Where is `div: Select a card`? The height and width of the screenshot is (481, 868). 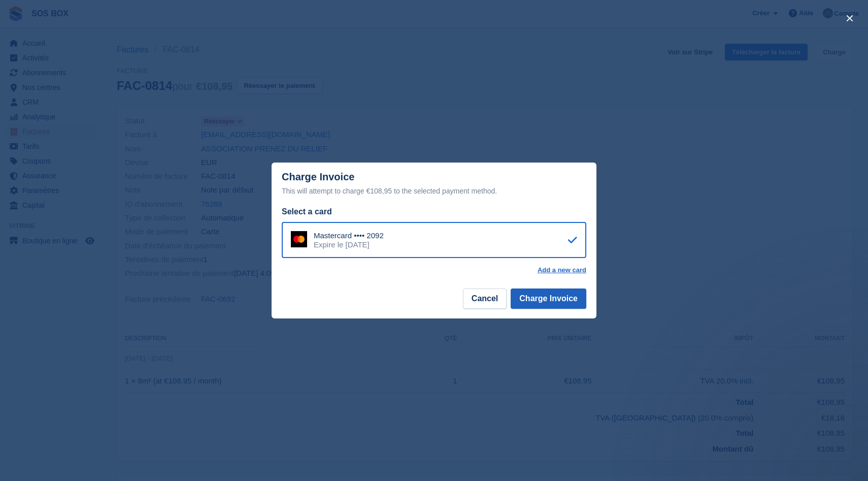
div: Select a card is located at coordinates (434, 211).